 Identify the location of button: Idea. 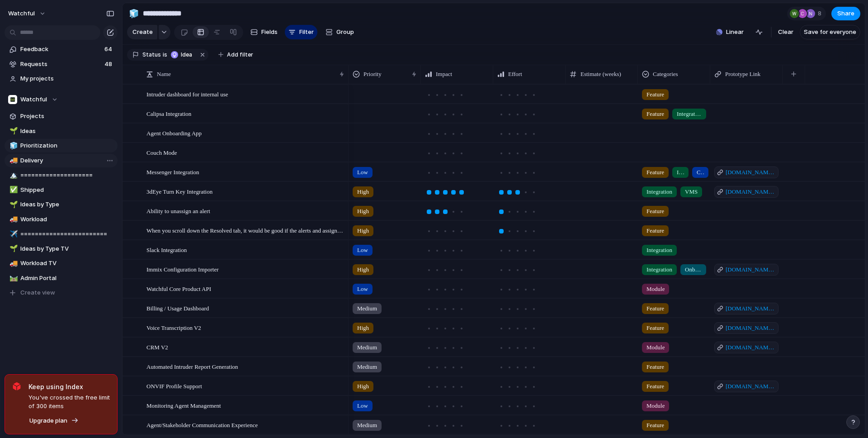
(182, 55).